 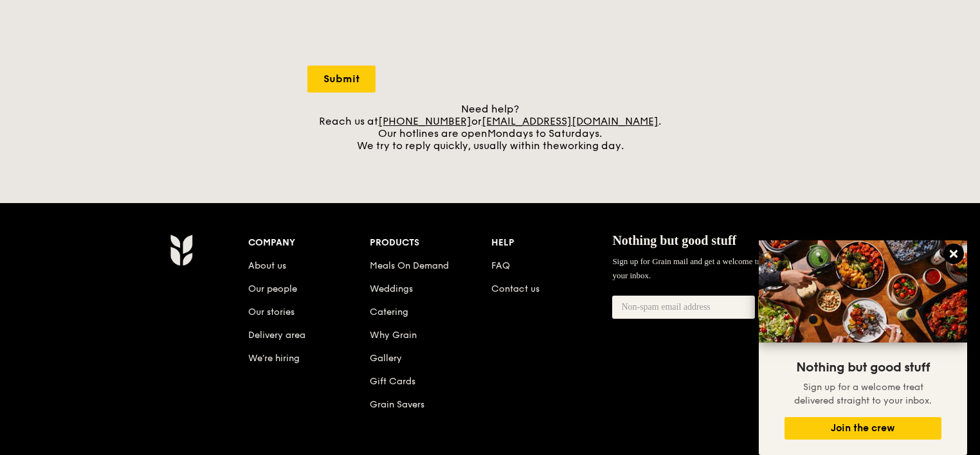 I want to click on input: Submit, so click(x=341, y=79).